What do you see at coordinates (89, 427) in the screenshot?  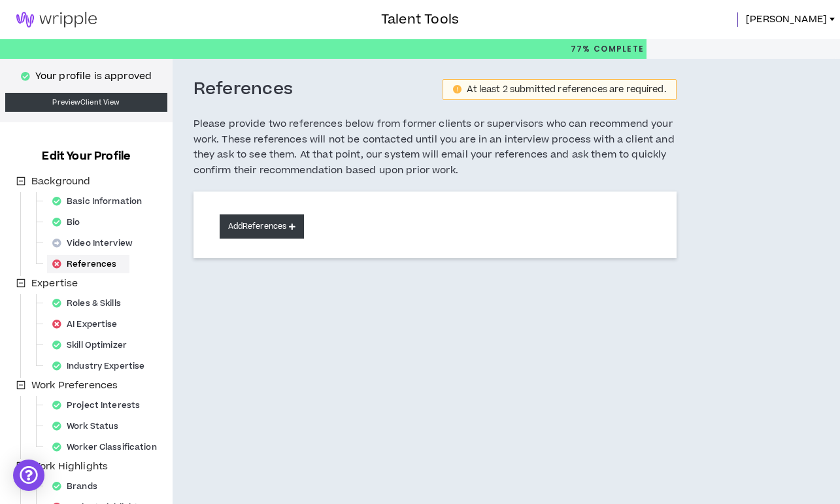 I see `div: Work Status` at bounding box center [89, 427].